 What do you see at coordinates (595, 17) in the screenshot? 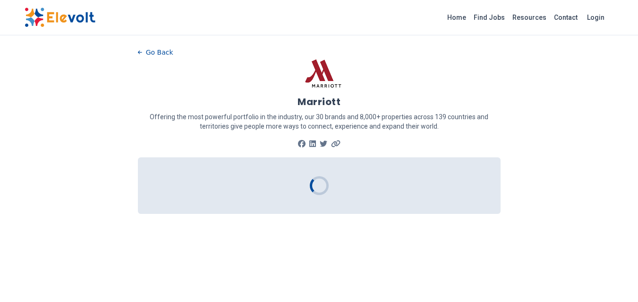
I see `a: Login` at bounding box center [595, 17].